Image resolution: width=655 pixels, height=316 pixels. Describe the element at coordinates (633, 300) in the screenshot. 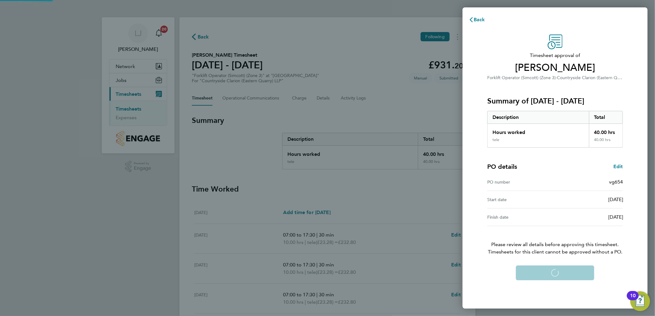

I see `div: 10` at that location.